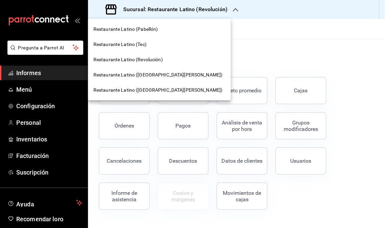 The height and width of the screenshot is (228, 385). I want to click on font: Restaurante Latino (Revolución), so click(128, 60).